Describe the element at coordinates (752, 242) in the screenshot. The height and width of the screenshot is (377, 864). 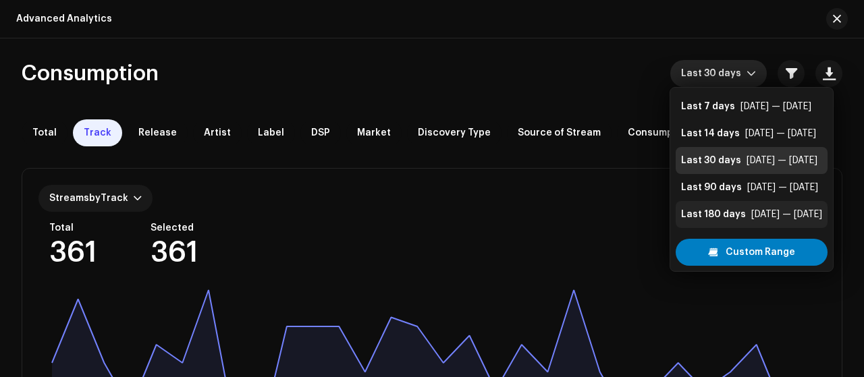
I see `li: Last 365 days` at that location.